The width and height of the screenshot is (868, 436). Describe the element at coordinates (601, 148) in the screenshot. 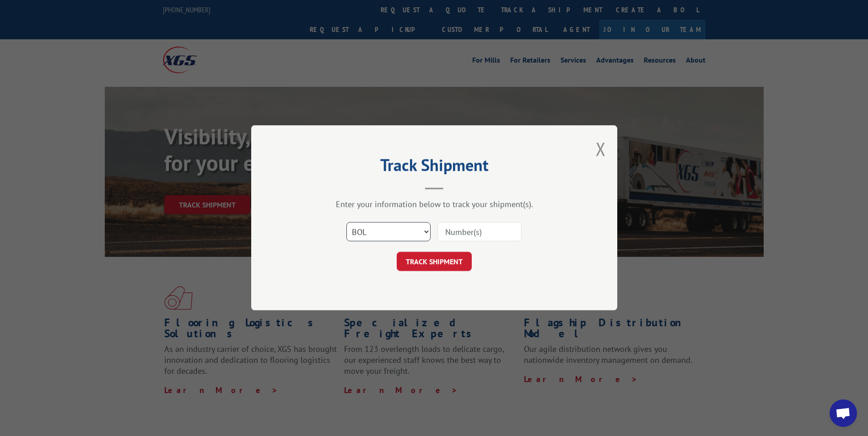

I see `button: Close modal` at that location.